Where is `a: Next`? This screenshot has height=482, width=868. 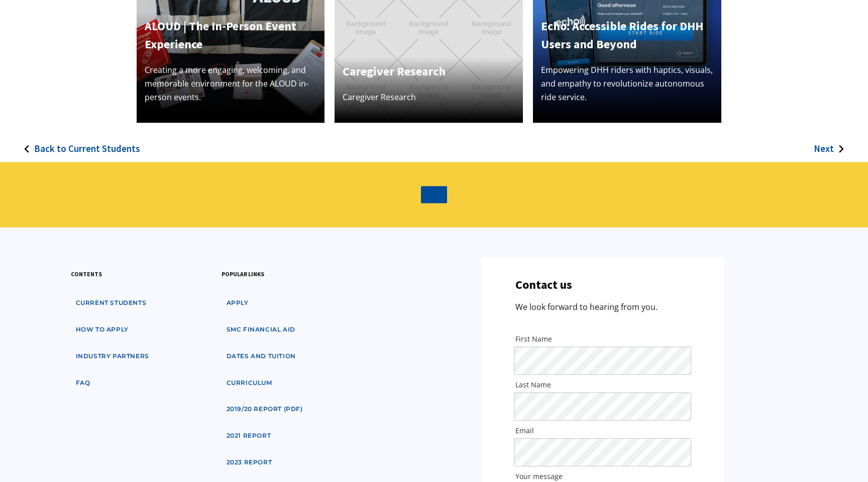 a: Next is located at coordinates (836, 143).